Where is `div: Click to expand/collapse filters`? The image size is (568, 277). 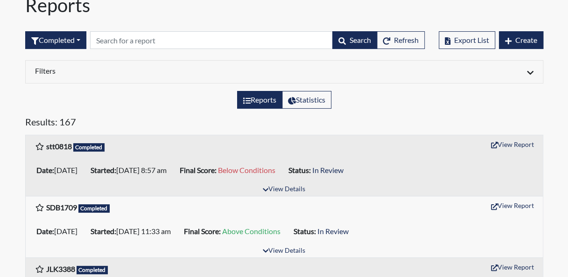 div: Click to expand/collapse filters is located at coordinates (284, 72).